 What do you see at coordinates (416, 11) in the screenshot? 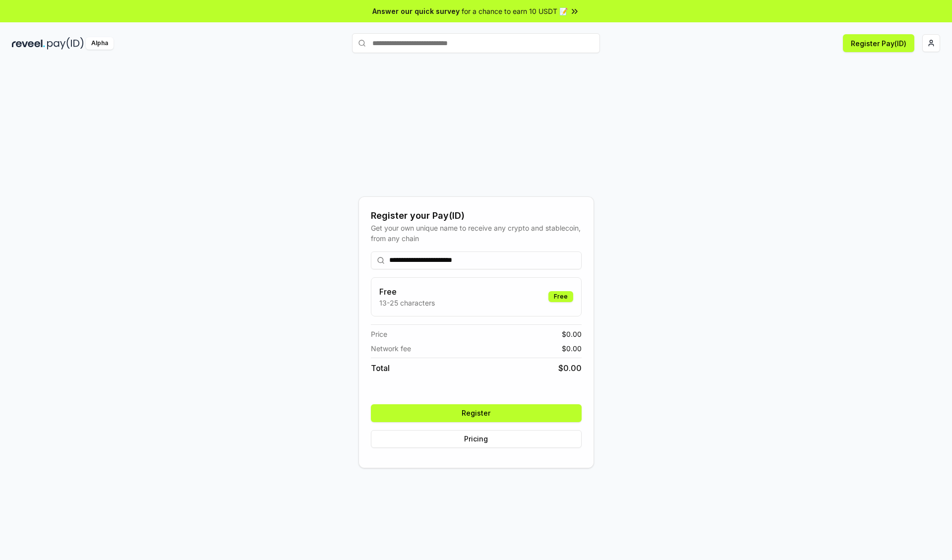
I see `span: Answer our quick survey` at bounding box center [416, 11].